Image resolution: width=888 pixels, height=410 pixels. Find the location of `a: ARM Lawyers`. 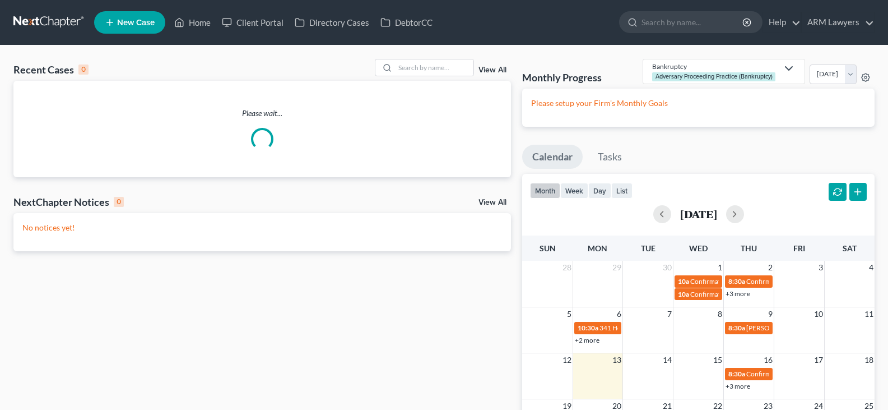

a: ARM Lawyers is located at coordinates (838, 22).